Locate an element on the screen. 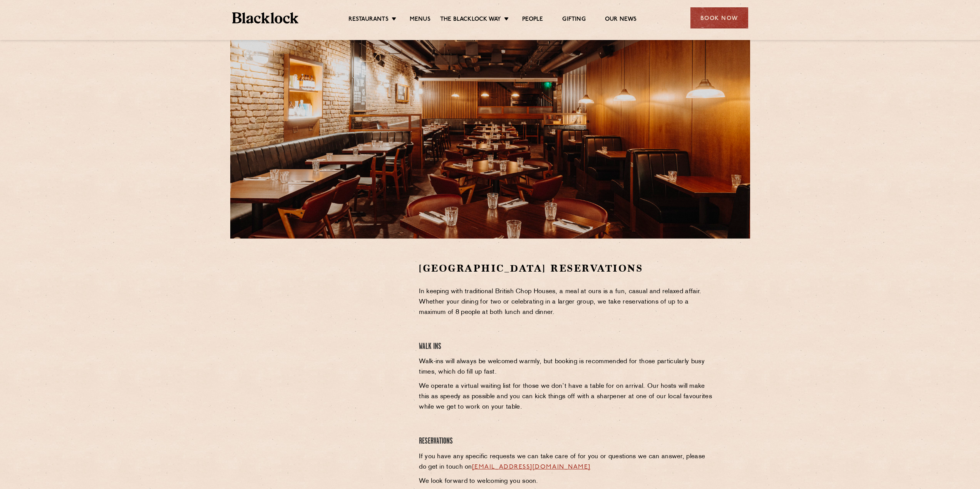 Image resolution: width=980 pixels, height=489 pixels. p: In keeping with traditional British Chop Houses, a meal at ours is a fun, casual and relaxed affa... is located at coordinates (567, 303).